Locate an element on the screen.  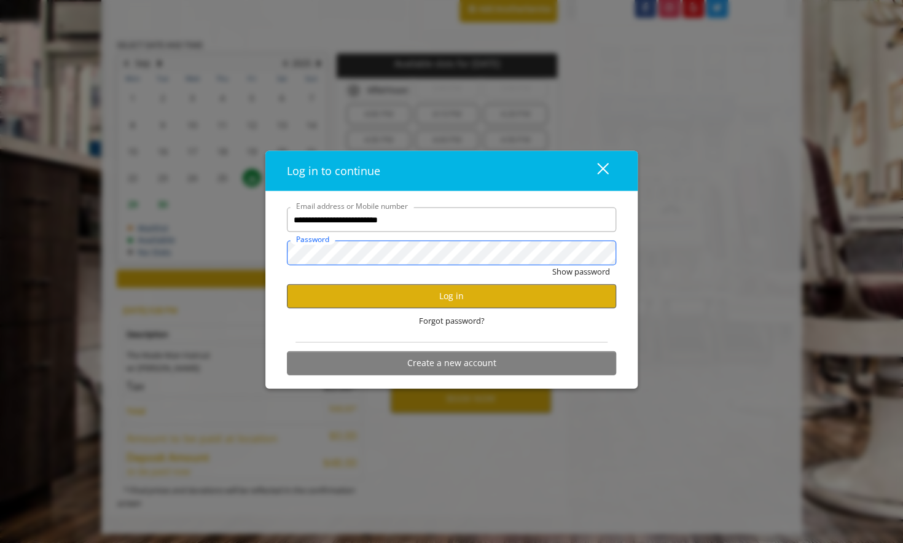
span: Log in to continue is located at coordinates (334, 171).